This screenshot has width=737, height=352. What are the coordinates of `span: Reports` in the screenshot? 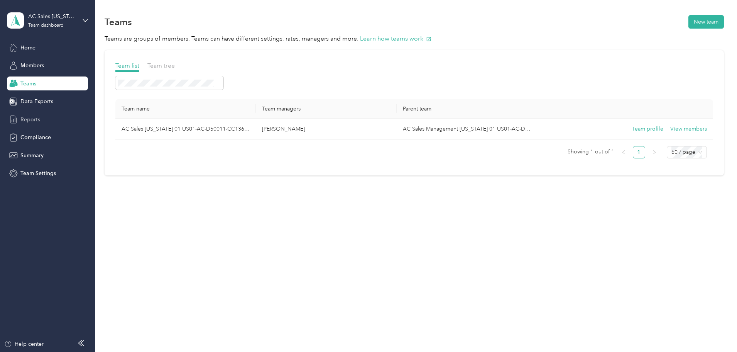 It's located at (30, 119).